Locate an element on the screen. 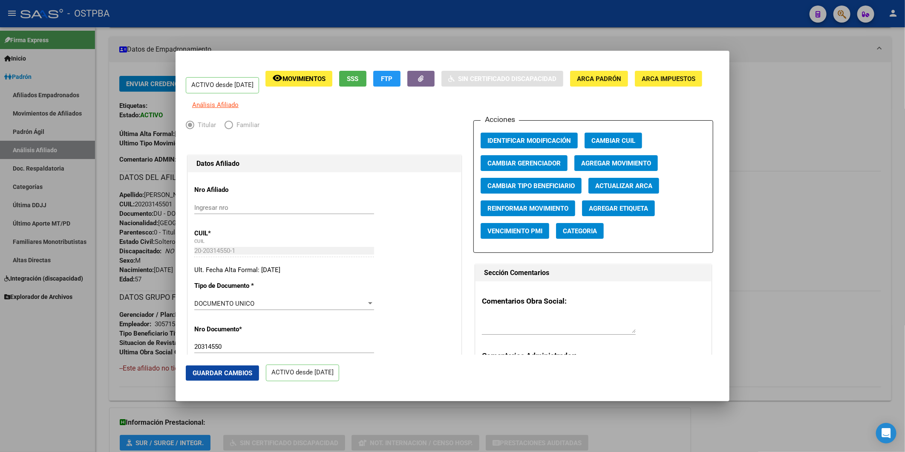 The width and height of the screenshot is (905, 452). h1: Datos Afiliado is located at coordinates (324, 164).